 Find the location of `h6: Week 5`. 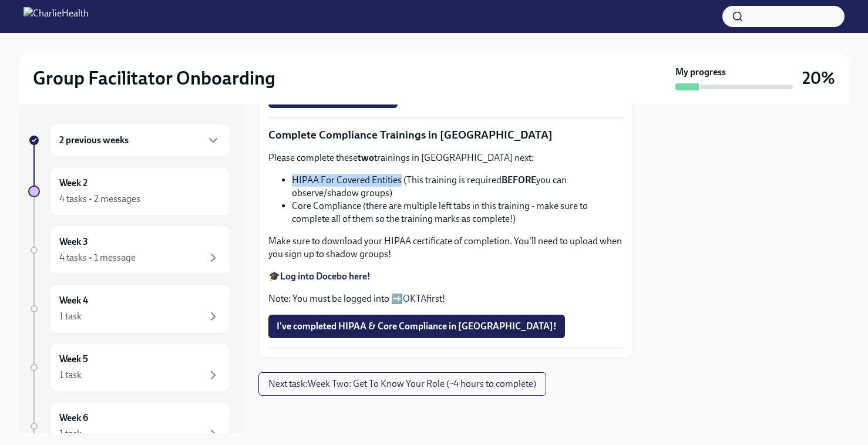

h6: Week 5 is located at coordinates (74, 359).